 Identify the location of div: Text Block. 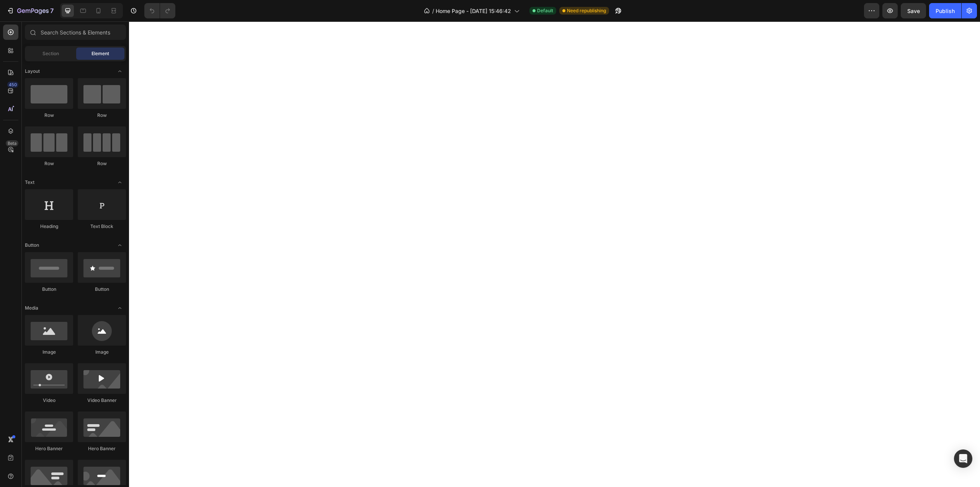
(102, 227).